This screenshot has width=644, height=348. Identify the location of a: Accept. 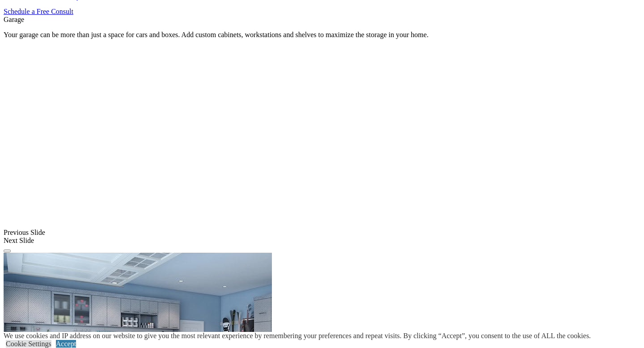
(66, 343).